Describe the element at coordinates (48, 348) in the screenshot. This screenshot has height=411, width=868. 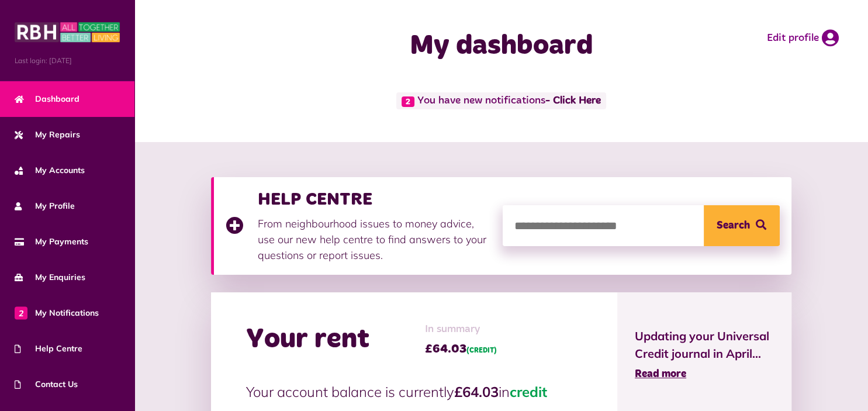
I see `span: Help Centre` at that location.